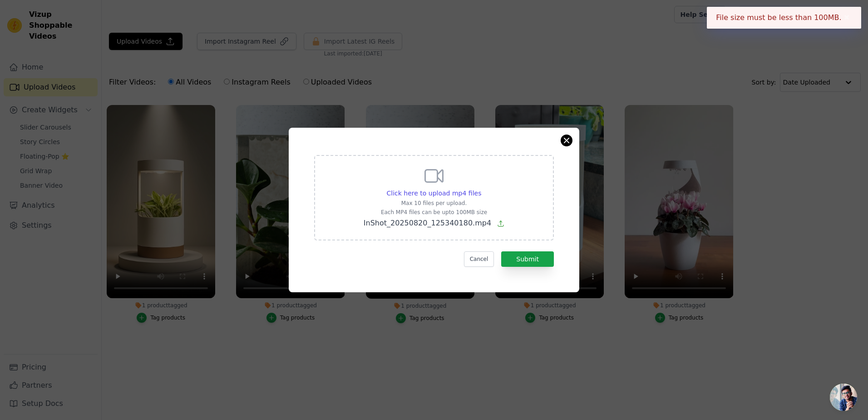 The image size is (868, 420). I want to click on a: Open chat, so click(844, 397).